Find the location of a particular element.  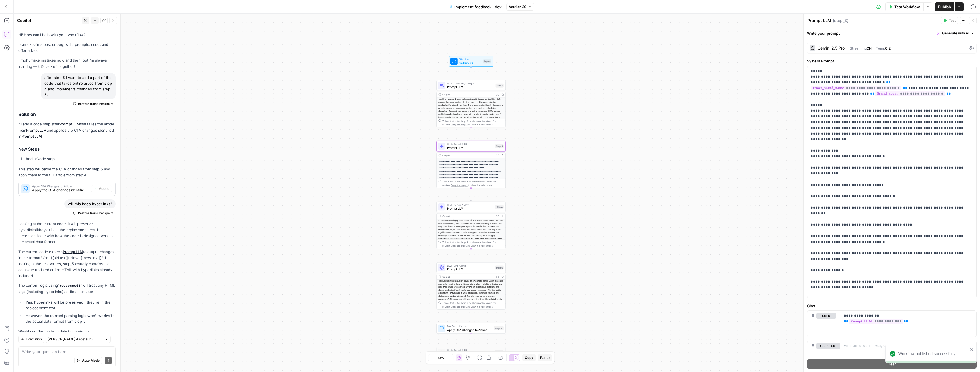

g: Edge from start to step_1 is located at coordinates (471, 73).